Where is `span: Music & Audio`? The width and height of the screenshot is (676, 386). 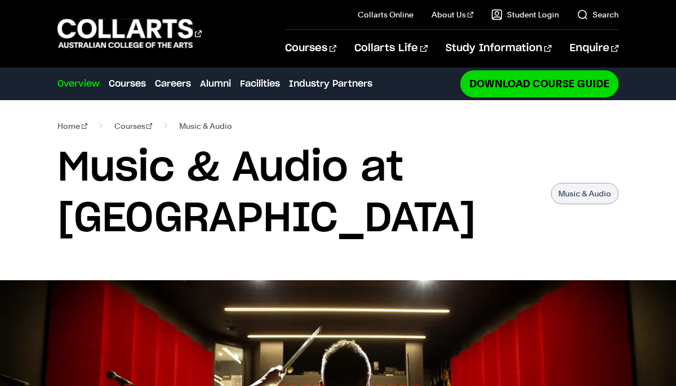 span: Music & Audio is located at coordinates (206, 126).